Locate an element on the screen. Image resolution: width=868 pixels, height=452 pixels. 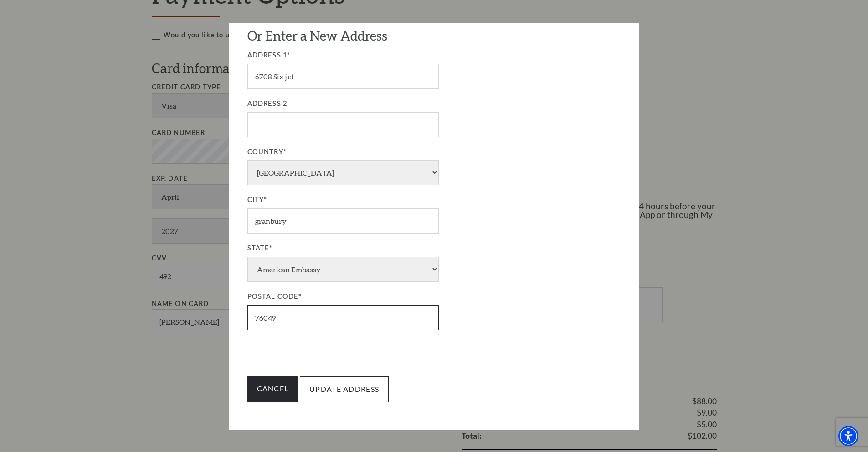
label: City* is located at coordinates (396, 200).